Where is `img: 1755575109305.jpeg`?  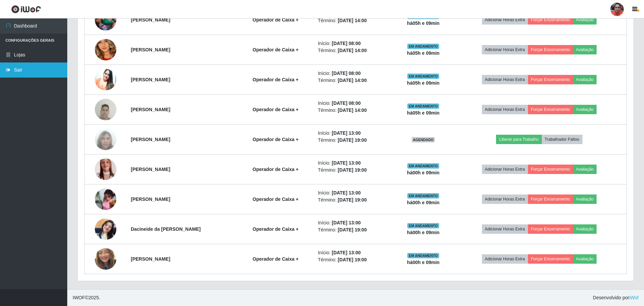
img: 1755575109305.jpeg is located at coordinates (106, 259).